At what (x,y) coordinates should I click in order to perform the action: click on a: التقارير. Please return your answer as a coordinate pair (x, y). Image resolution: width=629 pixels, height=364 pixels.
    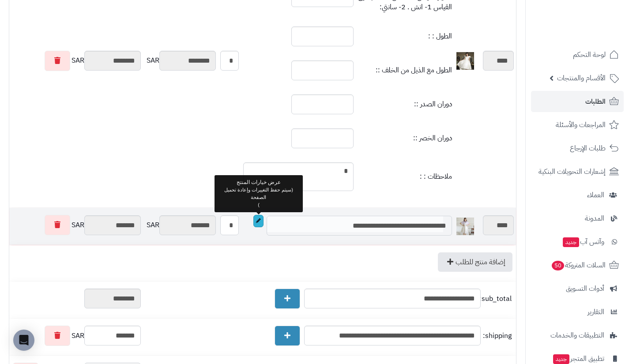
    Looking at the image, I should click on (578, 312).